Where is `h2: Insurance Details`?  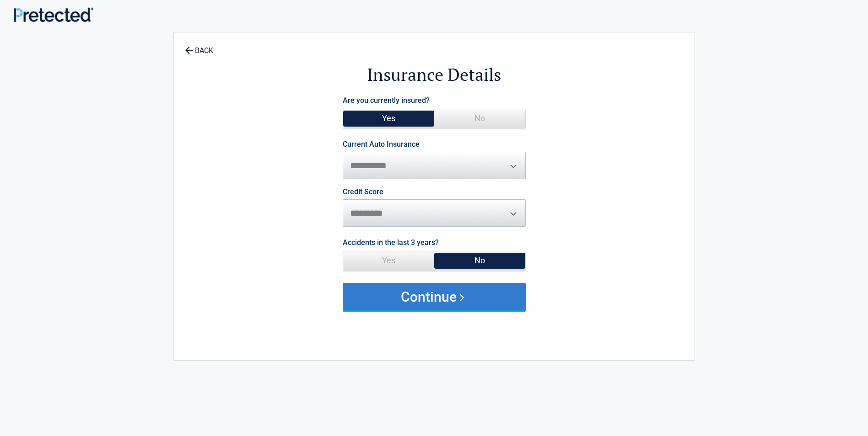 h2: Insurance Details is located at coordinates (434, 74).